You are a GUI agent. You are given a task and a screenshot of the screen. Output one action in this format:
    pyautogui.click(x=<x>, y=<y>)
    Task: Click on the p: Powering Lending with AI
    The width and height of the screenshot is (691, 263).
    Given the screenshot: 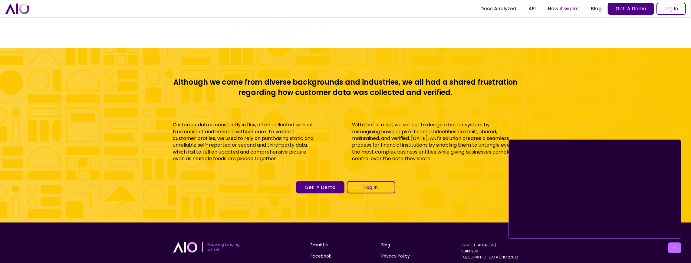 What is the action you would take?
    pyautogui.click(x=224, y=248)
    